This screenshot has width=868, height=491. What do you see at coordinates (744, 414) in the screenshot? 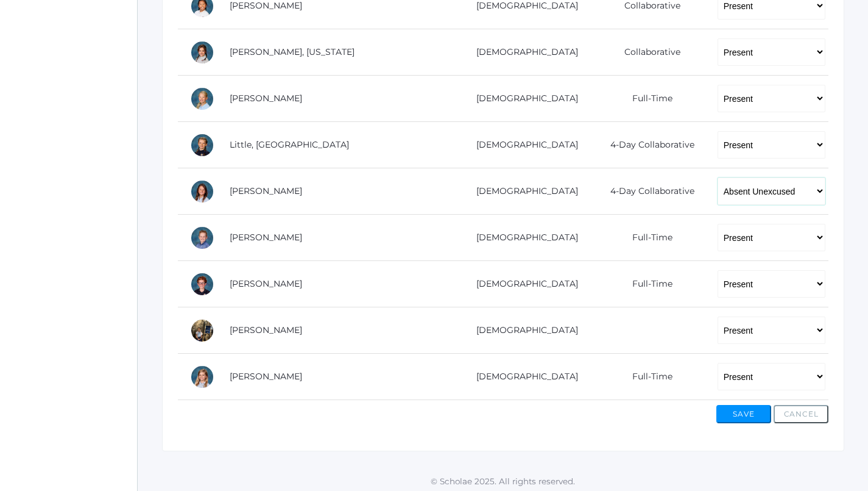
I see `button: Save` at bounding box center [744, 414].